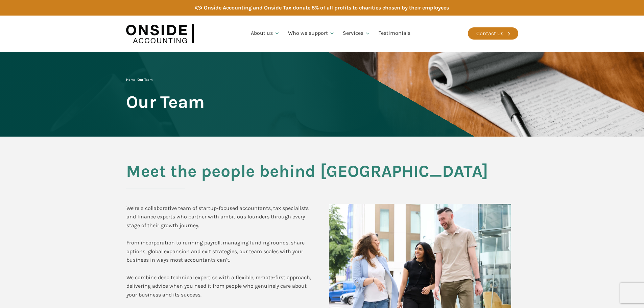  Describe the element at coordinates (357, 34) in the screenshot. I see `a: Services` at that location.